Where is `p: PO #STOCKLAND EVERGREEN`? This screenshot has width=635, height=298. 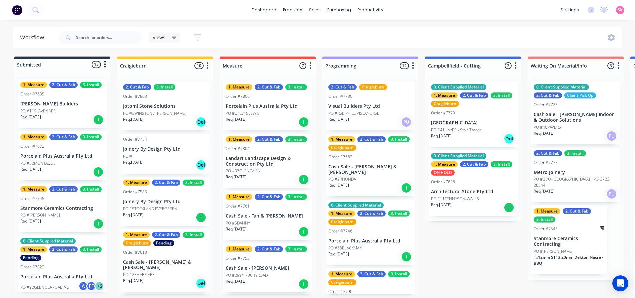
p: PO #STOCKLAND EVERGREEN is located at coordinates (150, 209).